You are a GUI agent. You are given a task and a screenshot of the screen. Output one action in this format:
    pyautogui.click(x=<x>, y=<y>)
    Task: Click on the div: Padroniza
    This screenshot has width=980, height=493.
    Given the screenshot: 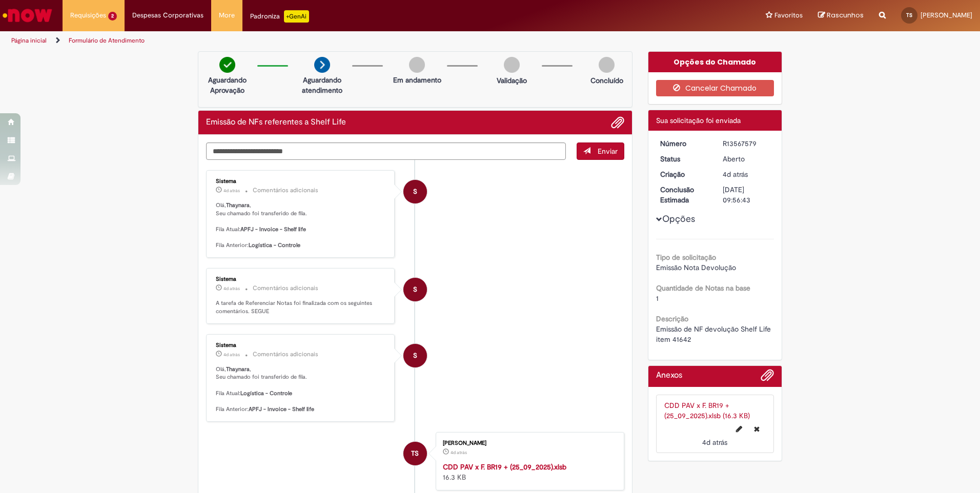 What is the action you would take?
    pyautogui.click(x=279, y=16)
    